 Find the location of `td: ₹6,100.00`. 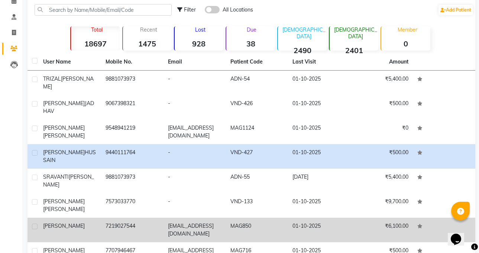

td: ₹6,100.00 is located at coordinates (382, 230).